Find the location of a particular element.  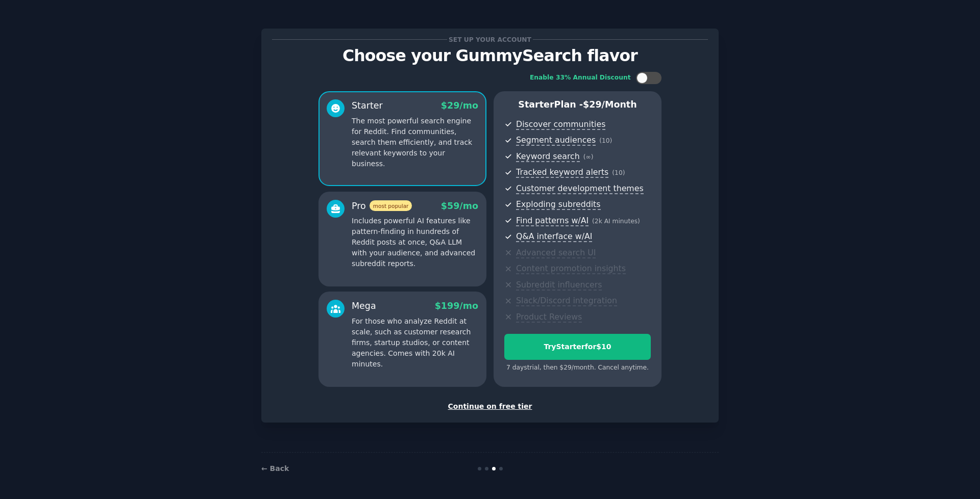

p: Includes powerful AI features like pattern-finding in hundreds of Reddit posts at once, Q&A LLM w... is located at coordinates (415, 242).